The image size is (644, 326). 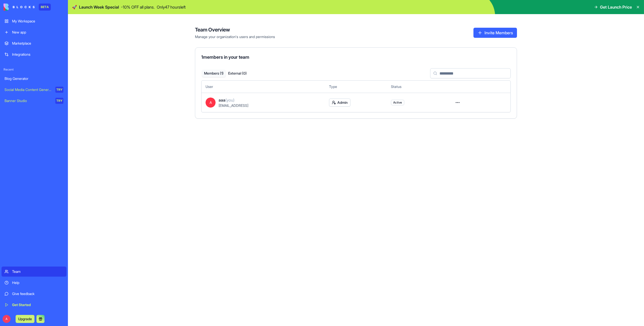 What do you see at coordinates (495, 32) in the screenshot?
I see `button: Invite Members` at bounding box center [495, 32].